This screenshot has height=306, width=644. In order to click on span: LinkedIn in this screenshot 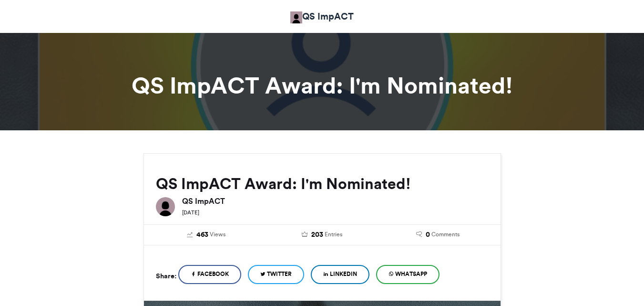, I will do `click(343, 274)`.